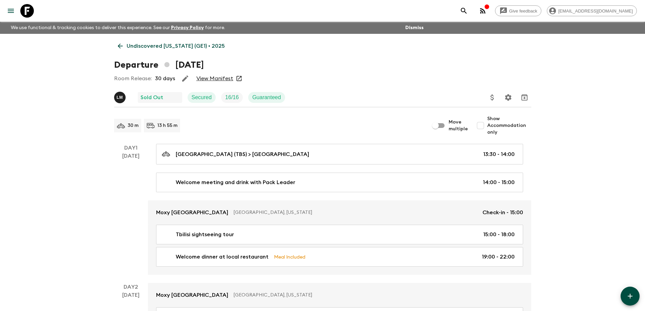  Describe the element at coordinates (235, 183) in the screenshot. I see `p: Welcome meeting and drink with Pack Leader` at that location.